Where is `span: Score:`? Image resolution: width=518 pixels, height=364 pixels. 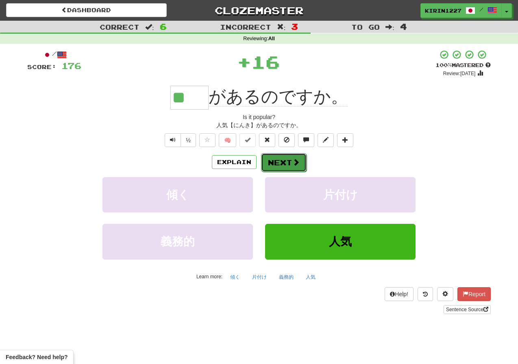
span: Score: is located at coordinates (42, 67).